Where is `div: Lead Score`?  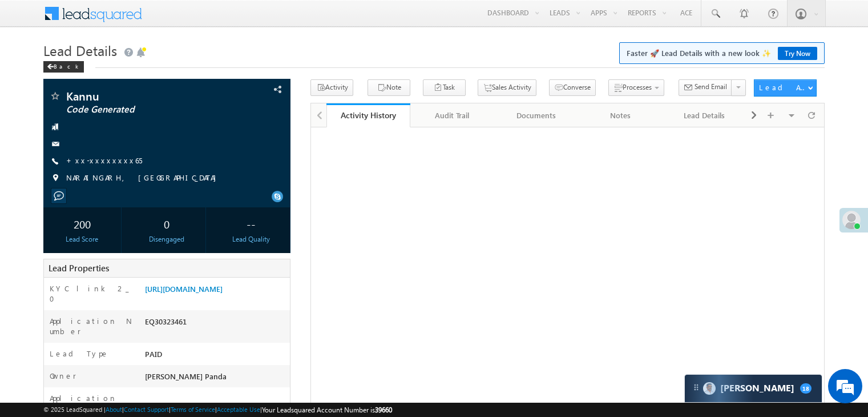 div: Lead Score is located at coordinates (83, 239).